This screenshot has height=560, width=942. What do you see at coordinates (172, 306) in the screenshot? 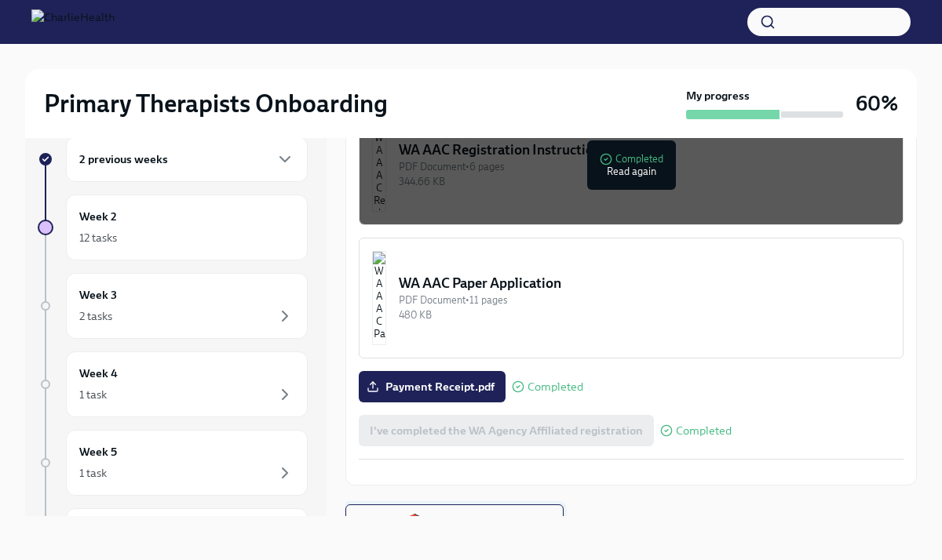
I see `a: Week 32 tasks` at bounding box center [172, 306].